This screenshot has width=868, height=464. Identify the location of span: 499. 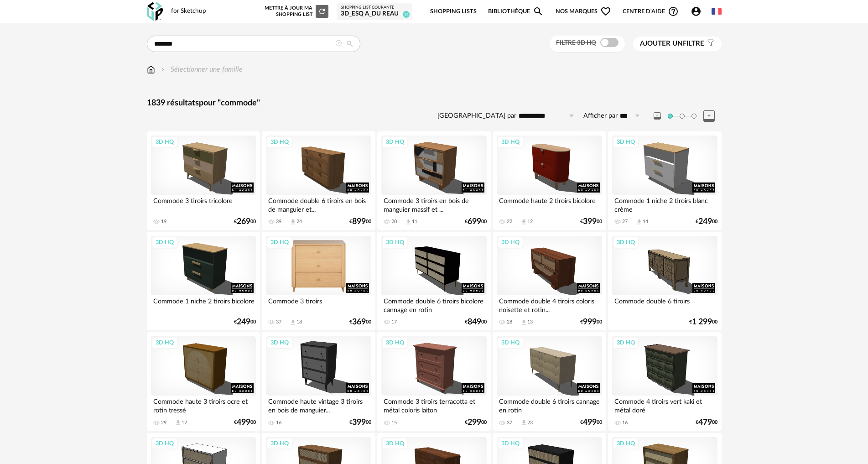
(244, 422).